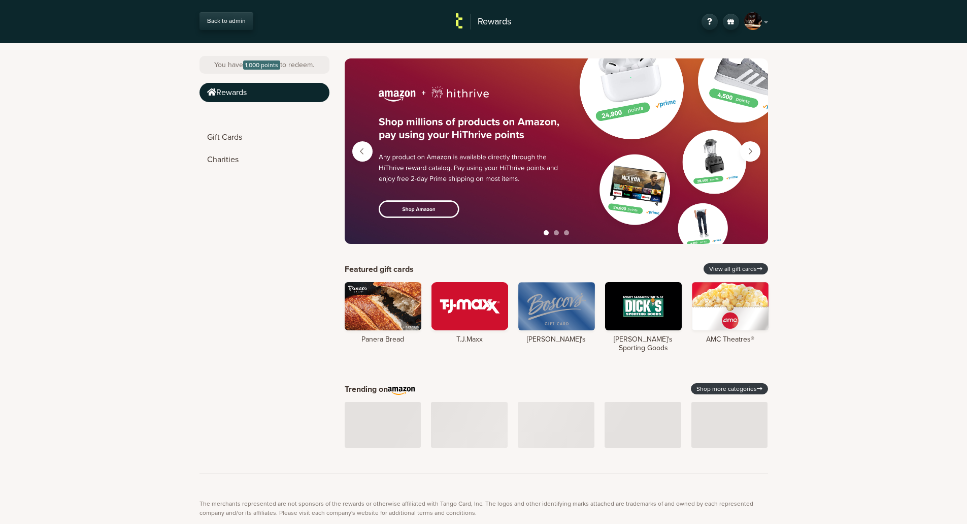 This screenshot has width=967, height=524. Describe the element at coordinates (484, 508) in the screenshot. I see `p: The merchants represented are not sponsors of the rewards or otherwise affiliated with Tango Card...` at that location.